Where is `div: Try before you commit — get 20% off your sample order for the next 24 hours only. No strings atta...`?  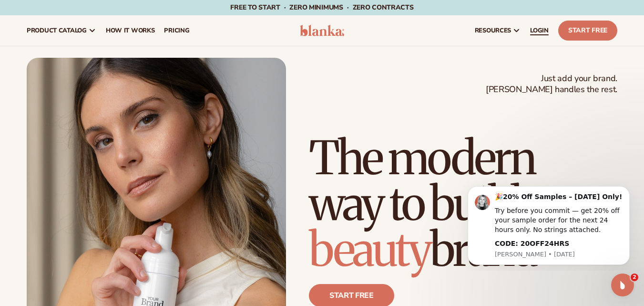 div: Try before you commit — get 20% off your sample order for the next 24 hours only. No strings atta... is located at coordinates (106, 42).